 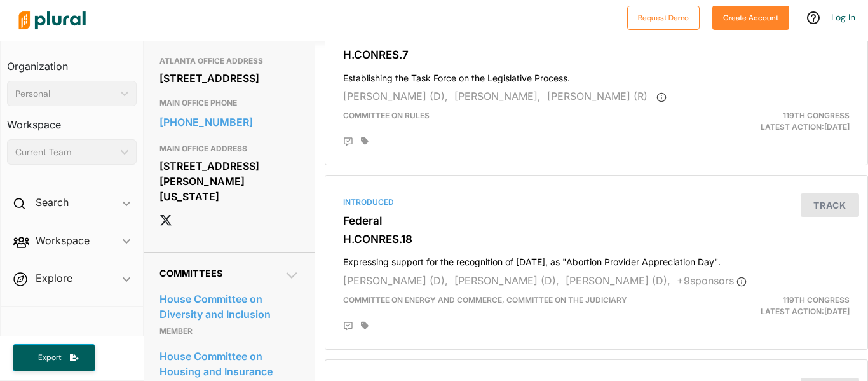 I want to click on p: Member, so click(x=230, y=331).